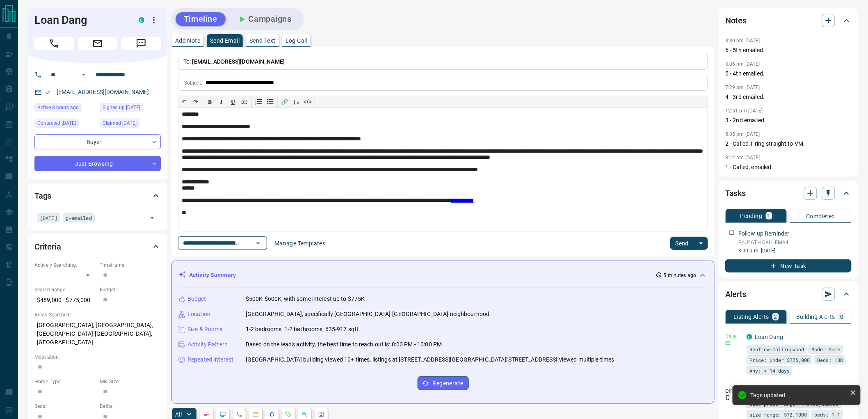 This screenshot has height=419, width=868. What do you see at coordinates (141, 43) in the screenshot?
I see `span: Message` at bounding box center [141, 43].